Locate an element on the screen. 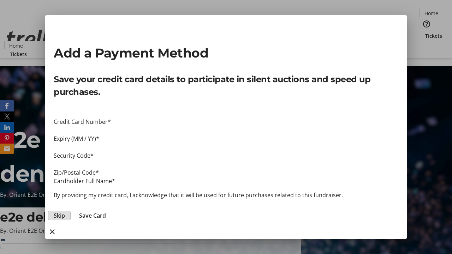  label: Security Code* is located at coordinates (73, 156).